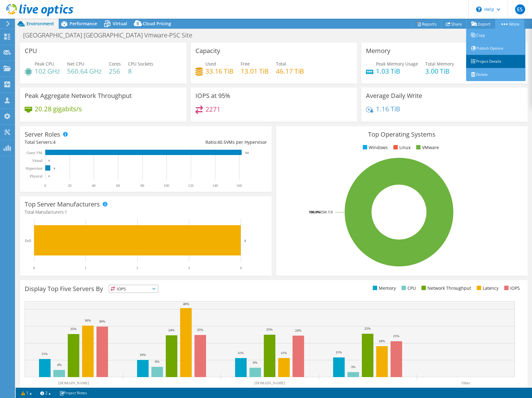 The width and height of the screenshot is (532, 398). Describe the element at coordinates (141, 71) in the screenshot. I see `h4: 8` at that location.